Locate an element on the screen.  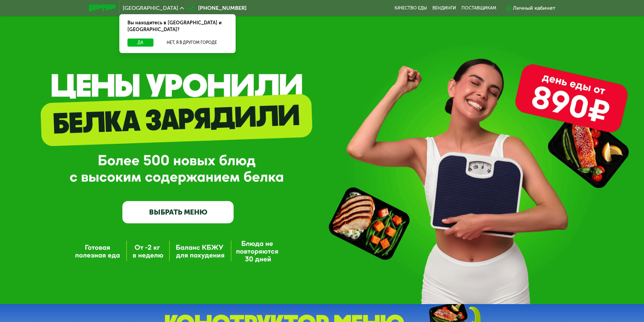
div: Личный кабинет is located at coordinates (534, 8).